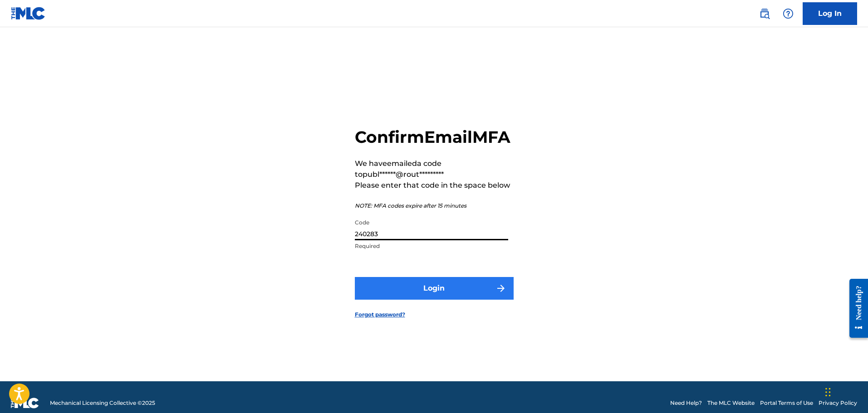  What do you see at coordinates (435, 186) in the screenshot?
I see `p: Please enter that code in the space below` at bounding box center [435, 186].